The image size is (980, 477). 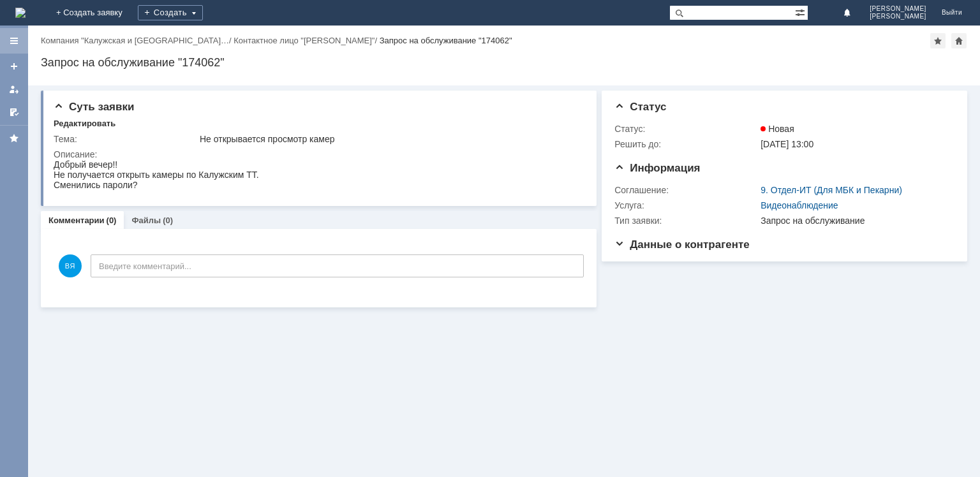 I want to click on div: Запрос на обслуживание, so click(x=855, y=221).